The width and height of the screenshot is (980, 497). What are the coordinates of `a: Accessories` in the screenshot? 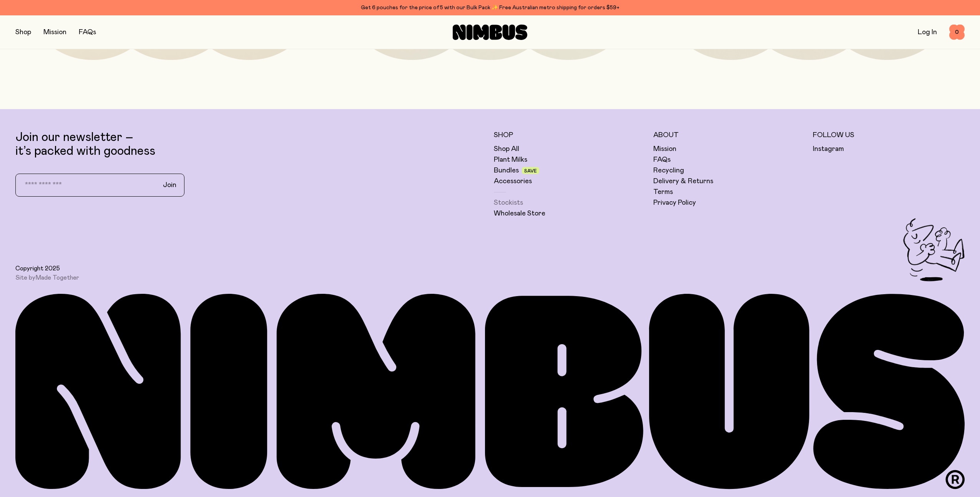 It's located at (513, 181).